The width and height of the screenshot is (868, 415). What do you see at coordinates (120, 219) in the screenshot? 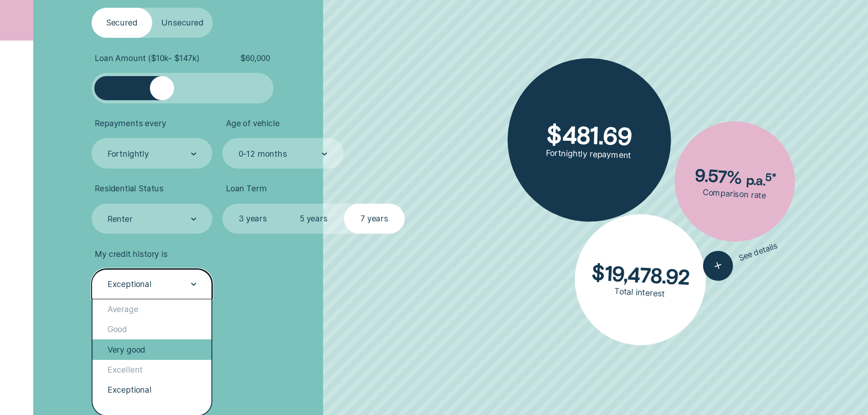
I see `div: Renter` at bounding box center [120, 219].